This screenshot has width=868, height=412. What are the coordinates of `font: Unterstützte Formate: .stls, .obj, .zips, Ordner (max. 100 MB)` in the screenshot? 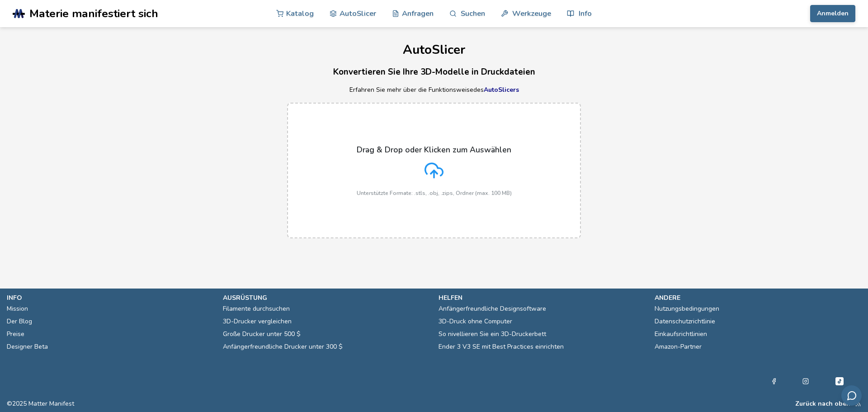 It's located at (434, 193).